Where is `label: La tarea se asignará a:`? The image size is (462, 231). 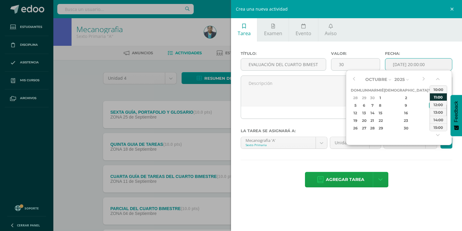
label: La tarea se asignará a: is located at coordinates (347, 131).